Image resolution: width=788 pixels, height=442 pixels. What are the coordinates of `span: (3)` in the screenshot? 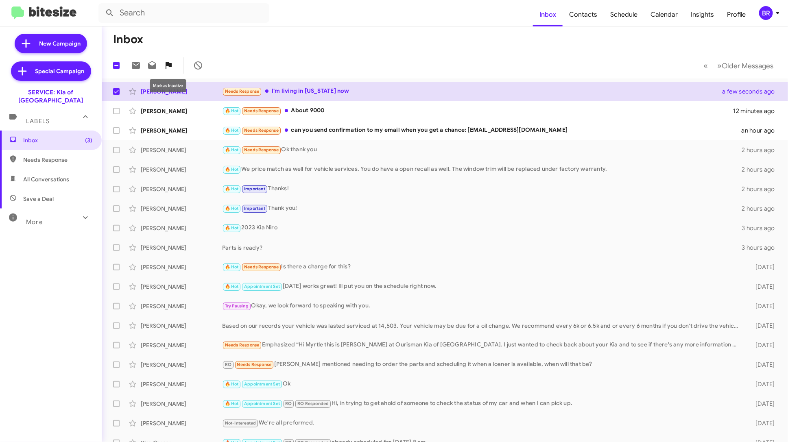 It's located at (89, 140).